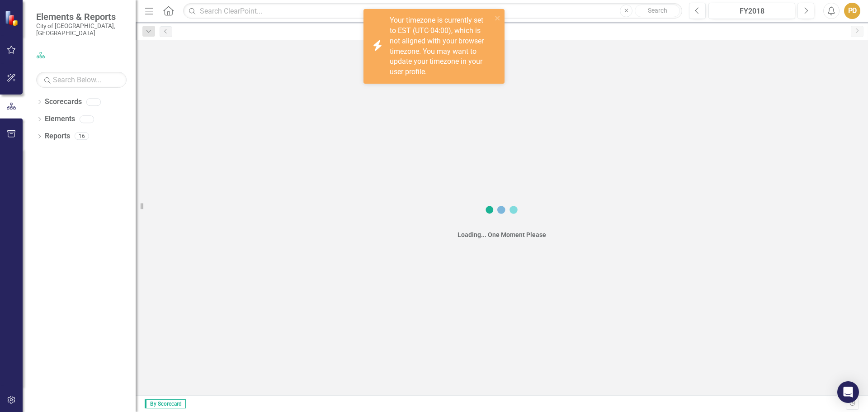  What do you see at coordinates (657, 10) in the screenshot?
I see `span: Search` at bounding box center [657, 10].